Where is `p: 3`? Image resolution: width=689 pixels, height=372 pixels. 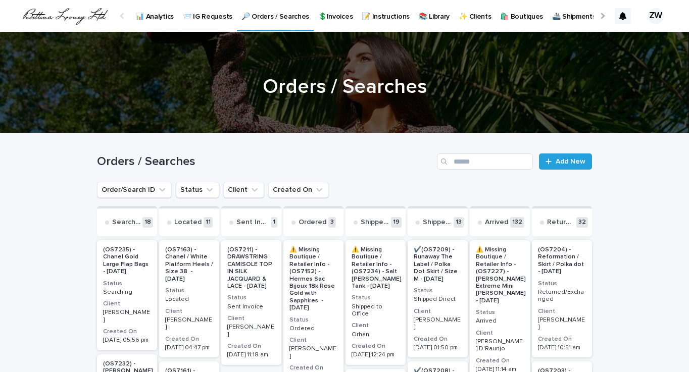 p: 3 is located at coordinates (332, 222).